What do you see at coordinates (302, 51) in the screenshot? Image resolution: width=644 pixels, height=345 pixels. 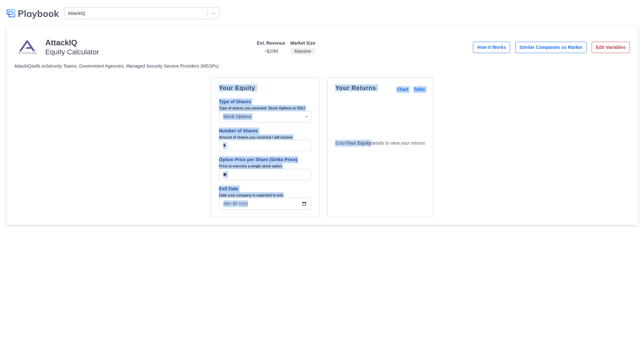 I see `p: Massive` at bounding box center [302, 51].